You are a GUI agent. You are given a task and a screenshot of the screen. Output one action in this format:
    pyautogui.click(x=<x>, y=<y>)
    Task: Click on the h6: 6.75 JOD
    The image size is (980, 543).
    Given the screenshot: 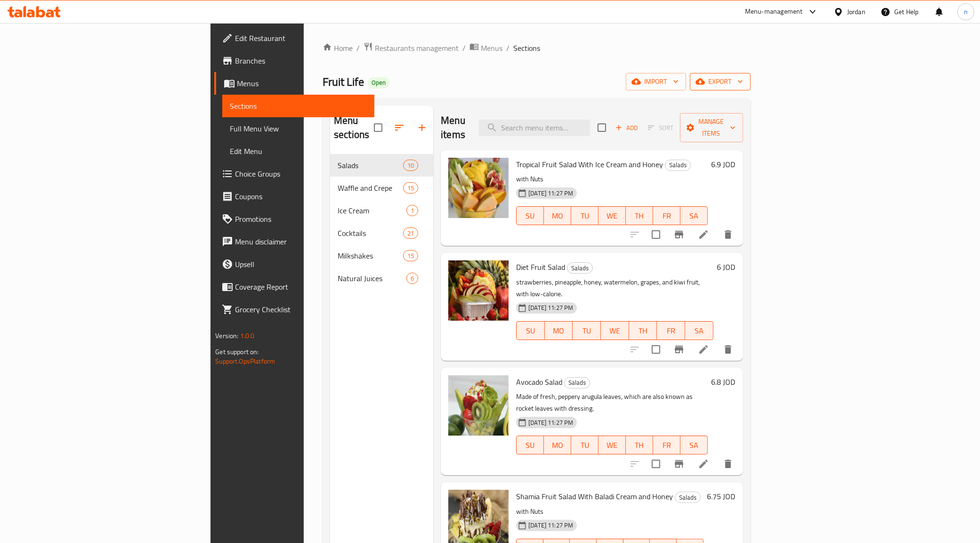 What is the action you would take?
    pyautogui.click(x=721, y=496)
    